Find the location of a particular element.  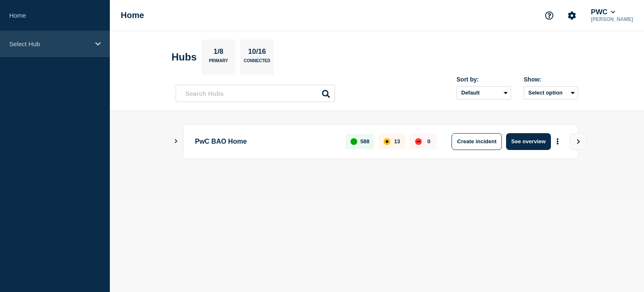

p: Select Hub is located at coordinates (49, 44).